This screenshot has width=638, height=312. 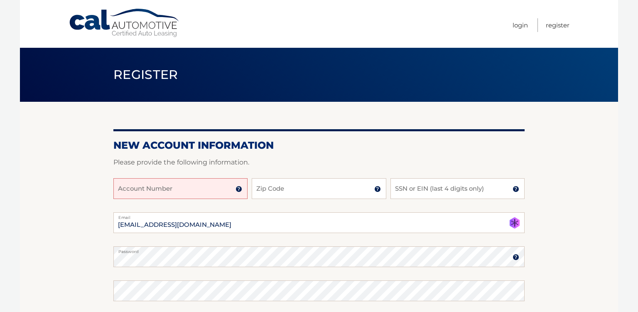 I want to click on input: SSN or EIN (last 4 digits only), so click(x=458, y=189).